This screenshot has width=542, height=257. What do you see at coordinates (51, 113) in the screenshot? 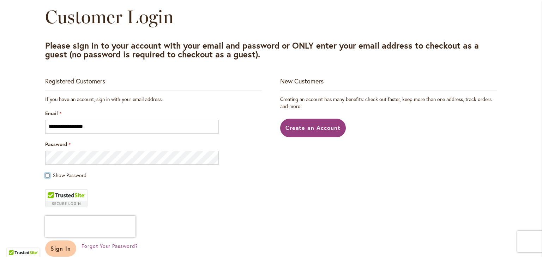
I see `span: Email` at bounding box center [51, 113].